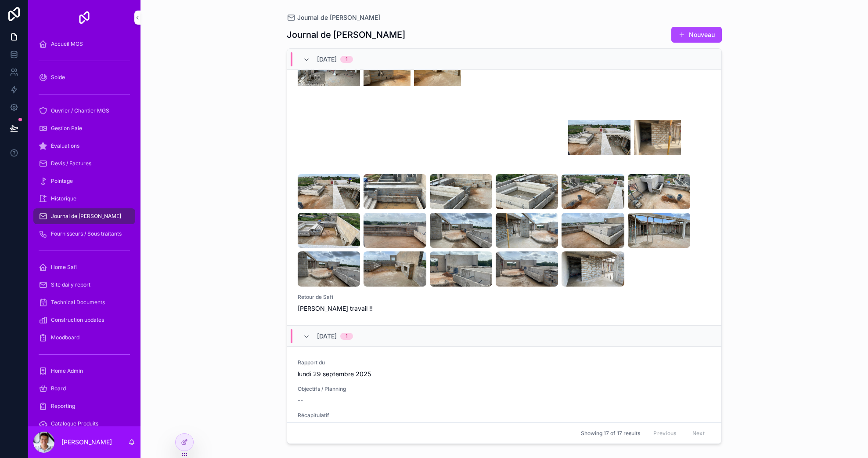 This screenshot has height=458, width=868. What do you see at coordinates (84, 424) in the screenshot?
I see `a: Catalogue Produits` at bounding box center [84, 424].